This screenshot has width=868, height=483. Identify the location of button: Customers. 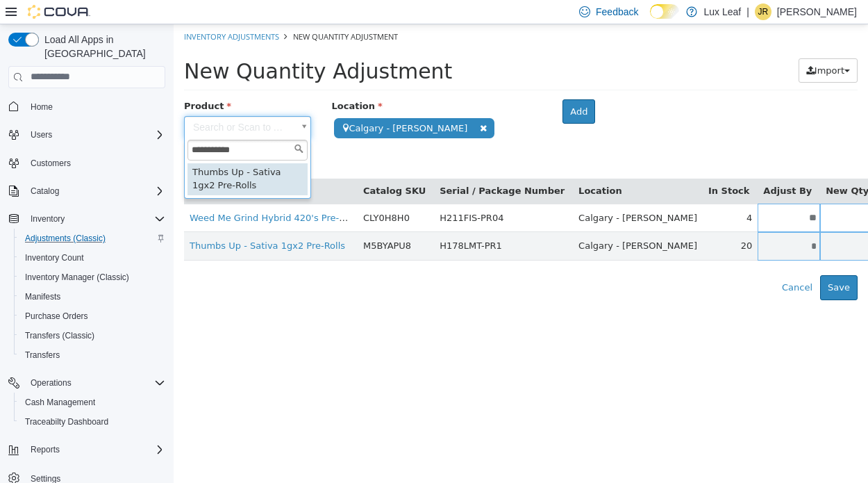
(87, 162).